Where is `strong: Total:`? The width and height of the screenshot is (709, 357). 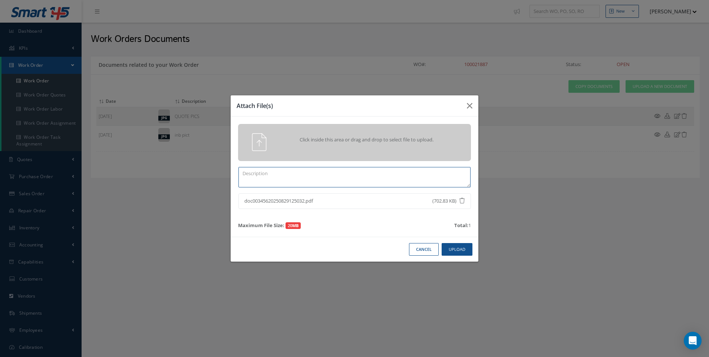
strong: Total: is located at coordinates (461, 225).